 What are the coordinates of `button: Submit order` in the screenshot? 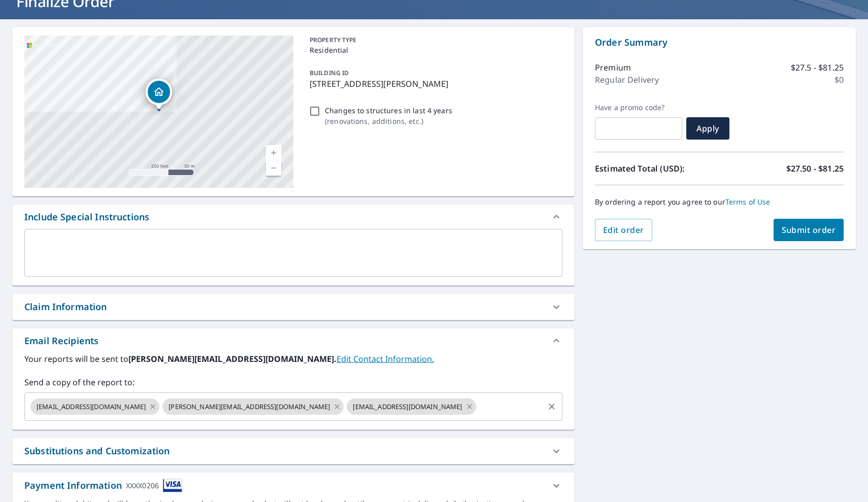 It's located at (809, 230).